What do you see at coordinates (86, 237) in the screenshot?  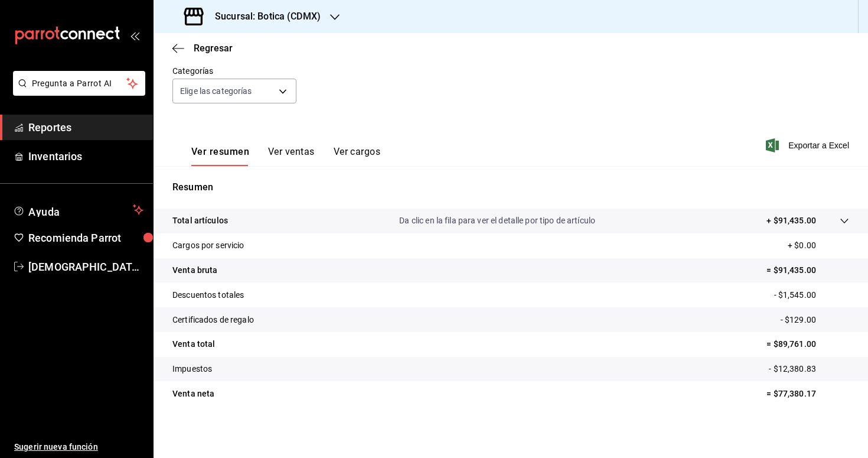 I see `span: Recomienda Parrot` at bounding box center [86, 237].